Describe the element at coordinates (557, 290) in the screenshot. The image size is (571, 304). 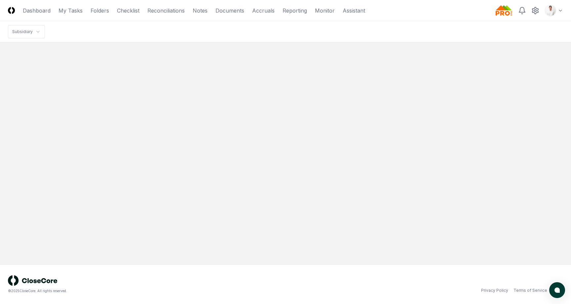
I see `button: atlas-launcher` at that location.